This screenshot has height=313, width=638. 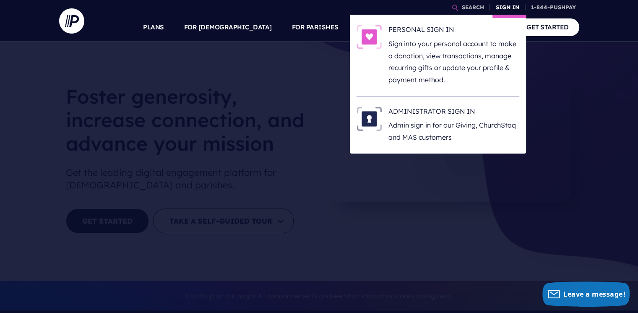 What do you see at coordinates (547, 27) in the screenshot?
I see `a: GET STARTED` at bounding box center [547, 27].